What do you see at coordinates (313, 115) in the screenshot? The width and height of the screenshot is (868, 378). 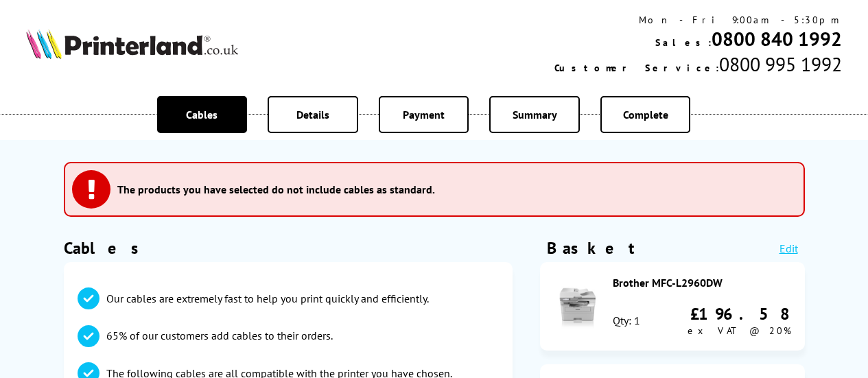 I see `span: Details` at bounding box center [313, 115].